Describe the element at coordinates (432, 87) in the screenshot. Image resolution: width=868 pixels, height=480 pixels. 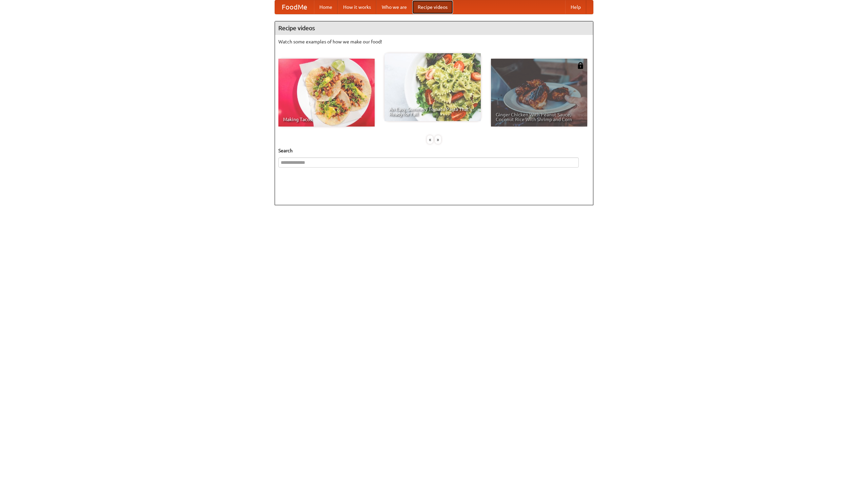
I see `a: An Easy, Summery Tomato Pasta That's Ready for Fall` at that location.